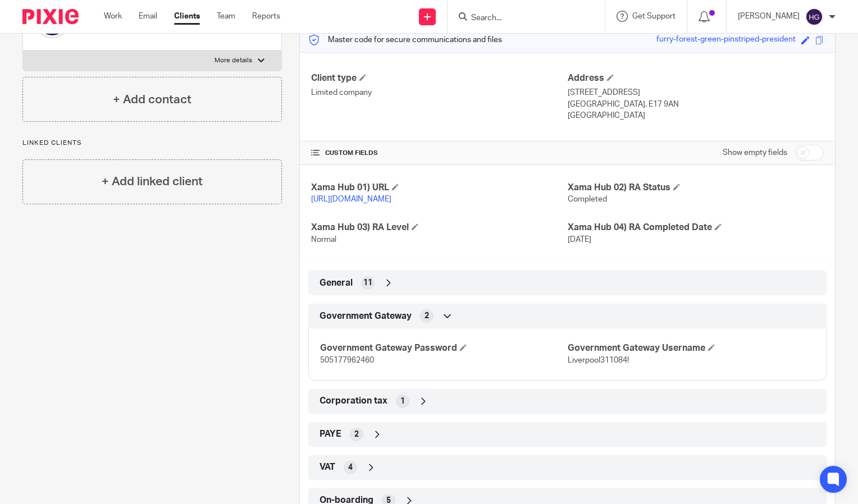 Image resolution: width=858 pixels, height=504 pixels. I want to click on h4: Client type, so click(439, 78).